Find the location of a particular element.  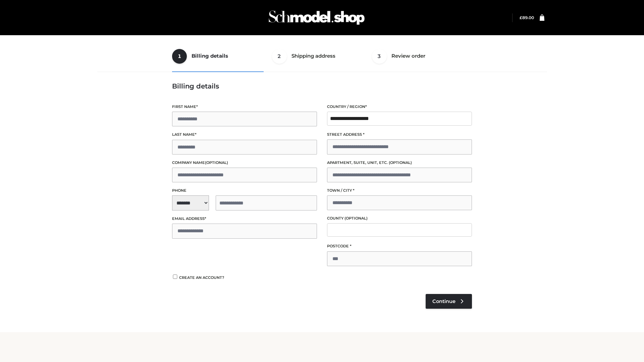

label: County is located at coordinates (399, 218).